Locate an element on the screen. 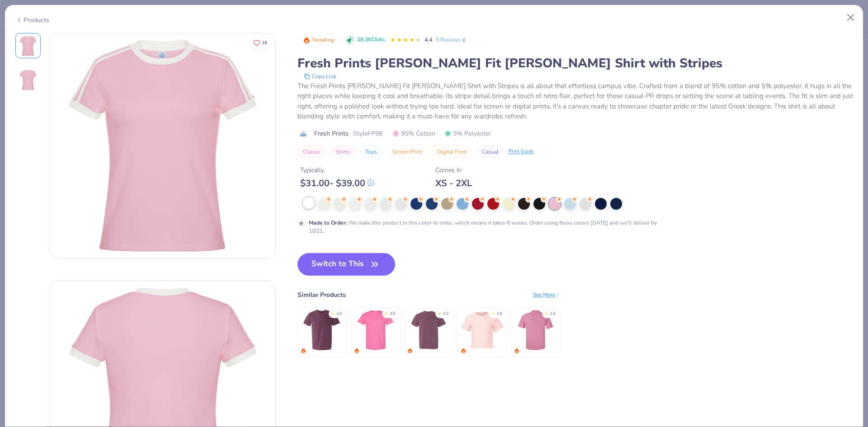  img: Comfort Colors Adult Heavyweight T-Shirt is located at coordinates (321, 330).